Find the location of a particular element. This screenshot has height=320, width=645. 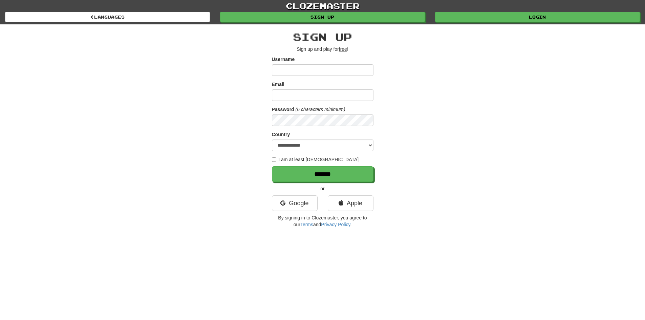

a: Languages is located at coordinates (107, 17).